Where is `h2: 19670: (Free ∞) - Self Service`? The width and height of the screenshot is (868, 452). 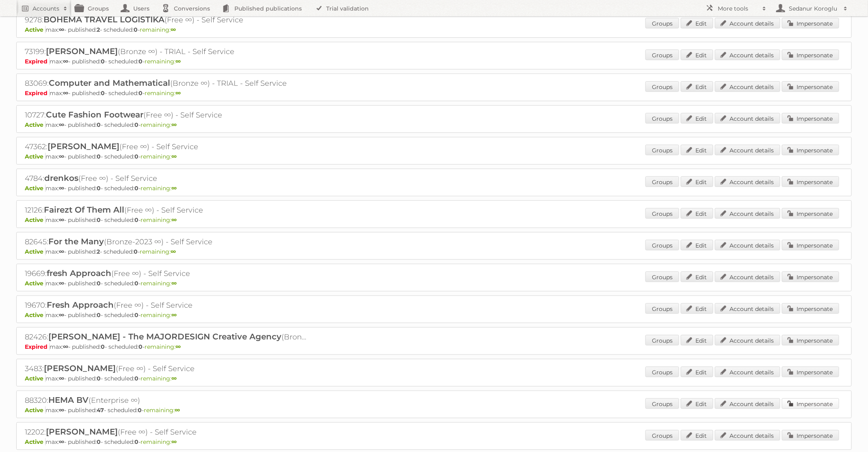
h2: 19670: (Free ∞) - Self Service is located at coordinates (167, 305).